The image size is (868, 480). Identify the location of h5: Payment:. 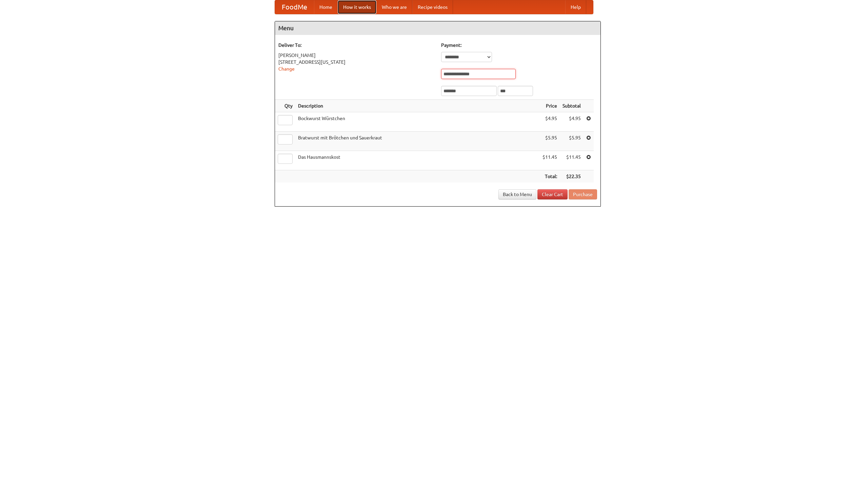
(519, 46).